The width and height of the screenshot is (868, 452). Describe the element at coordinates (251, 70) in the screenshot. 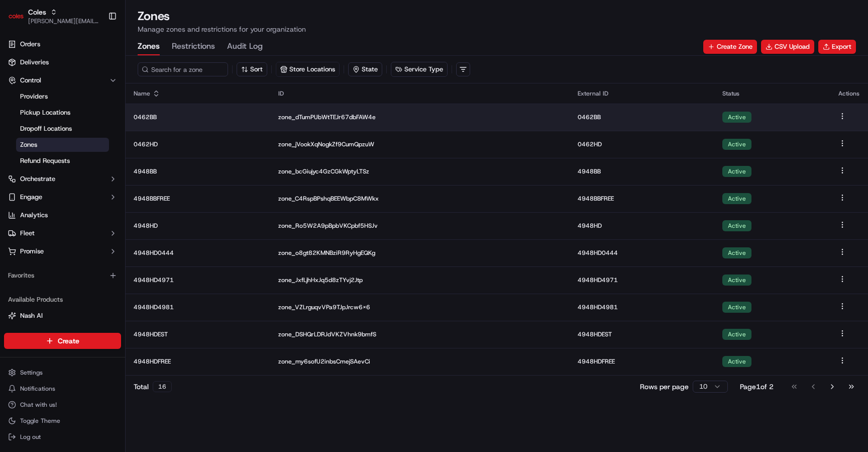

I see `button: Sort` at that location.